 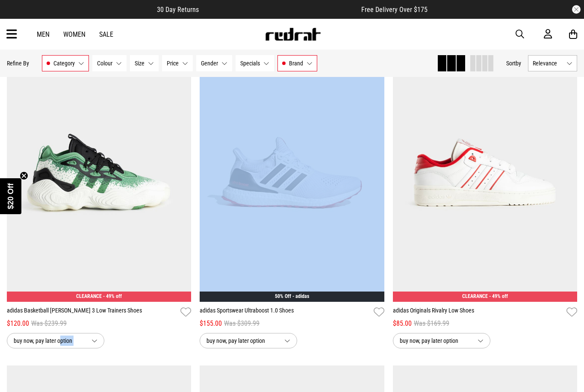 I want to click on button: Specials, so click(x=254, y=63).